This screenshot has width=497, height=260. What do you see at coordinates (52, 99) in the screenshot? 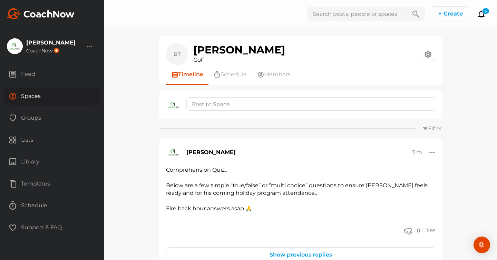
I see `a: Spaces` at bounding box center [52, 99].